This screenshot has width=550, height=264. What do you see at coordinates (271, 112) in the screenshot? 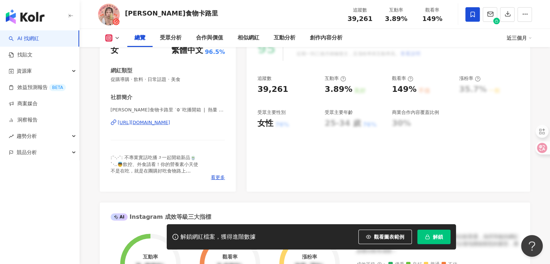
I see `div: 受眾主要性別` at bounding box center [271, 112].